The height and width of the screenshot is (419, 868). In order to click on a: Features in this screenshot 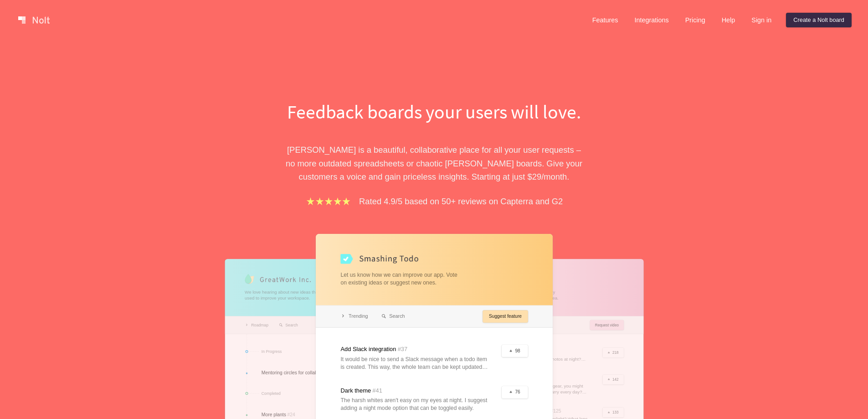, I will do `click(605, 20)`.